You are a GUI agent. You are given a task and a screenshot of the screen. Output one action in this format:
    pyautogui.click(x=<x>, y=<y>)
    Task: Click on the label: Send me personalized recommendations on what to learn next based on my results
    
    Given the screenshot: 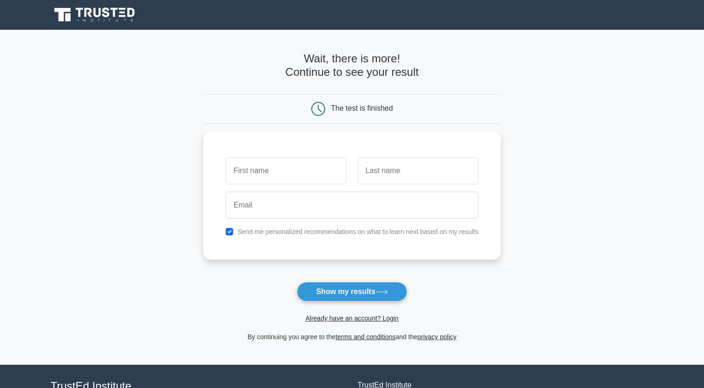 What is the action you would take?
    pyautogui.click(x=358, y=232)
    